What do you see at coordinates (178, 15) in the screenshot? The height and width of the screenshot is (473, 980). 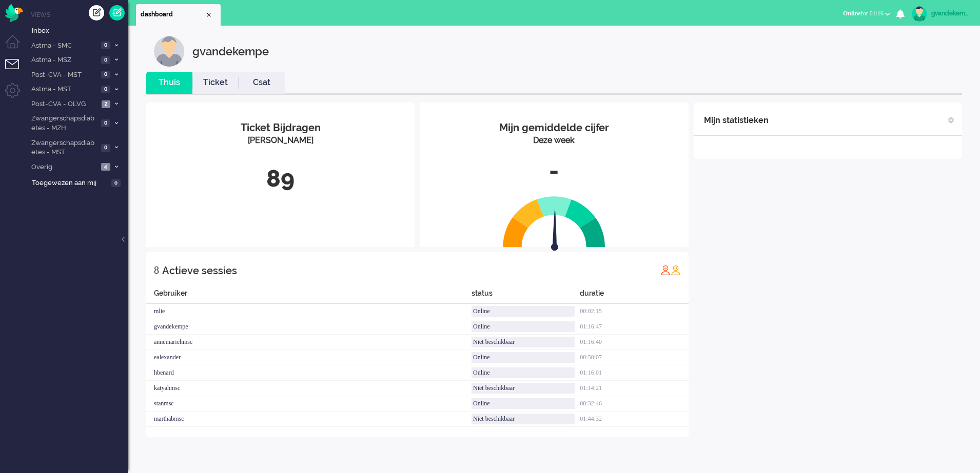 I see `li: Dashboard` at bounding box center [178, 15].